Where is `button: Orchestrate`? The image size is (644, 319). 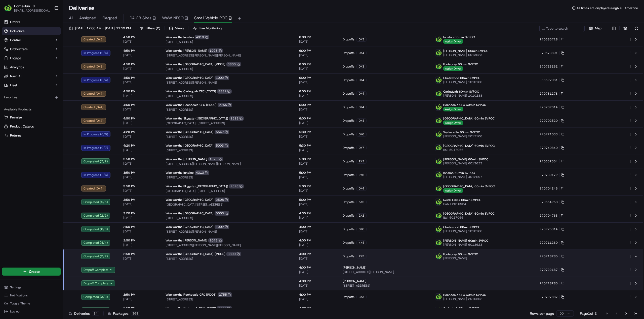 button: Orchestrate is located at coordinates (31, 49).